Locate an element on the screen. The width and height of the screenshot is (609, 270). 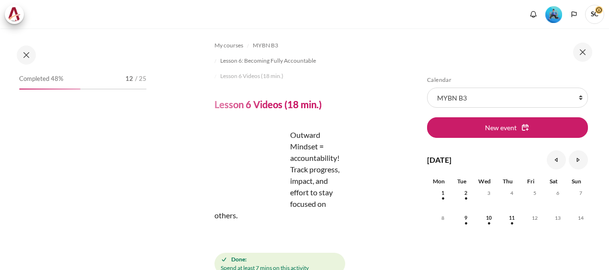
div: Level #3 is located at coordinates (553, 14).